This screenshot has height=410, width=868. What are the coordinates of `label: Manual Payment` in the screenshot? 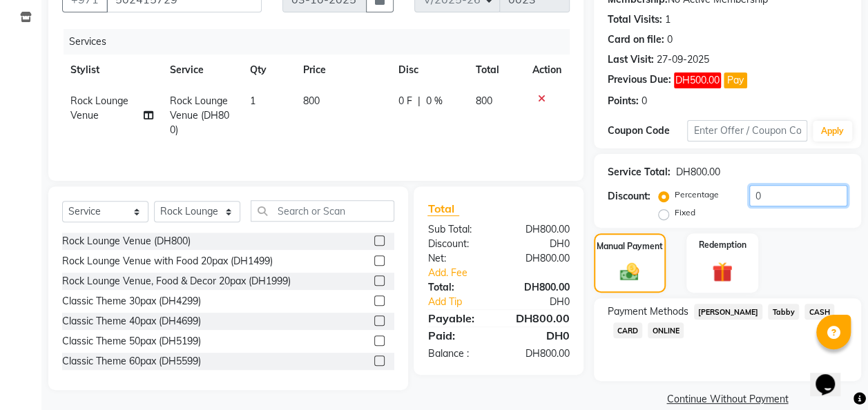 It's located at (630, 246).